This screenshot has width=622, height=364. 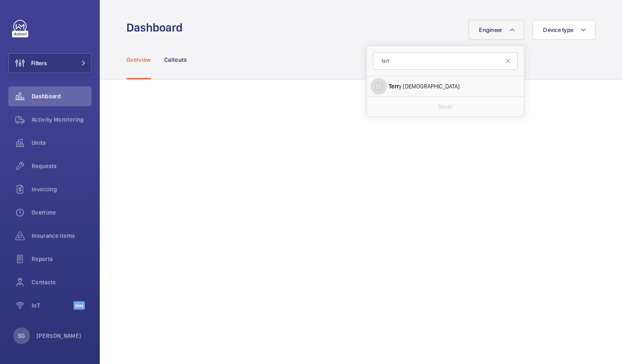 I want to click on span: IoT, so click(x=52, y=305).